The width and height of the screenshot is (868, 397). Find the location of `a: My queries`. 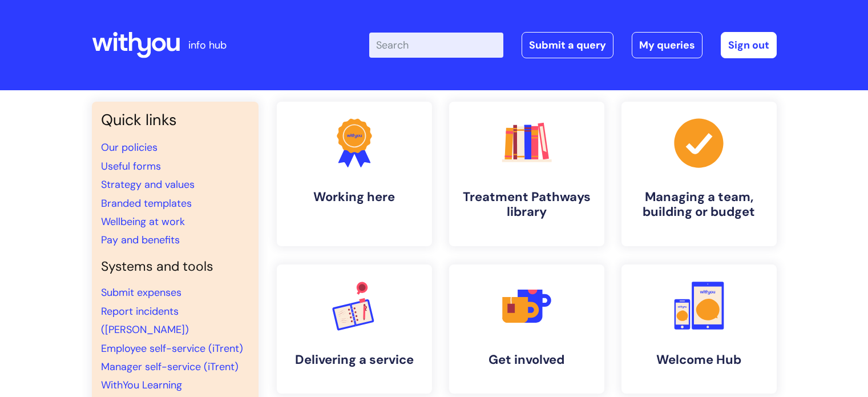

a: My queries is located at coordinates (667, 45).